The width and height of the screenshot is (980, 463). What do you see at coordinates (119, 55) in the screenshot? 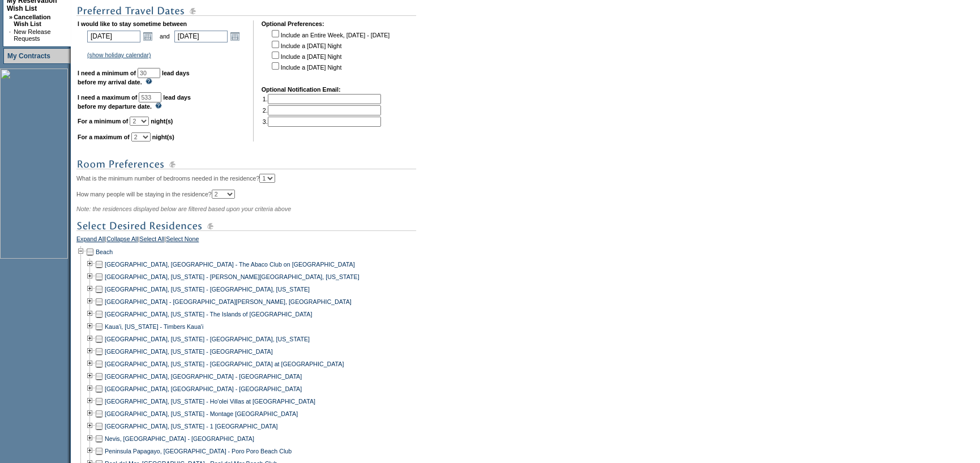
I see `a: (show holiday calendar)` at bounding box center [119, 55].